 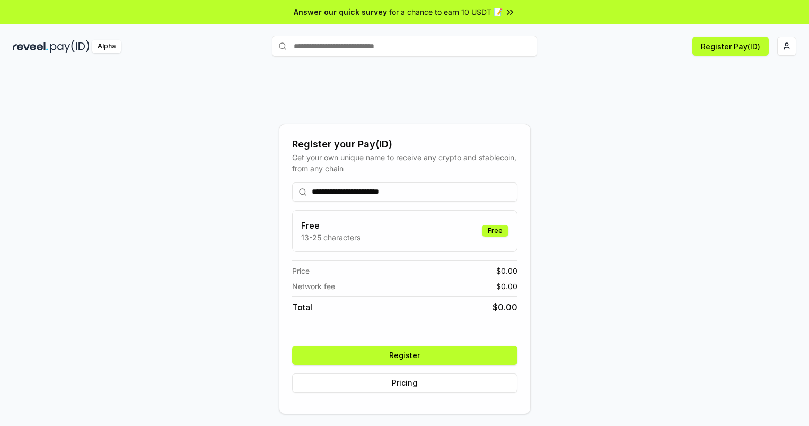 What do you see at coordinates (331, 237) in the screenshot?
I see `p: 13-25 characters` at bounding box center [331, 237].